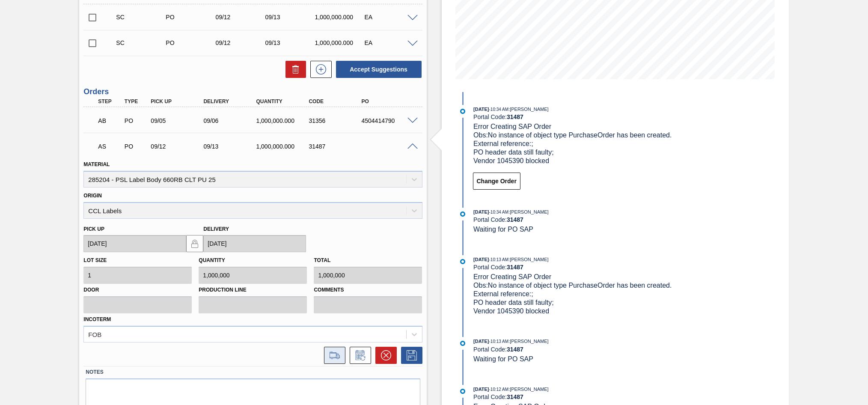 This screenshot has width=868, height=405. What do you see at coordinates (230, 121) in the screenshot?
I see `div: 09/06/2025` at bounding box center [230, 121].